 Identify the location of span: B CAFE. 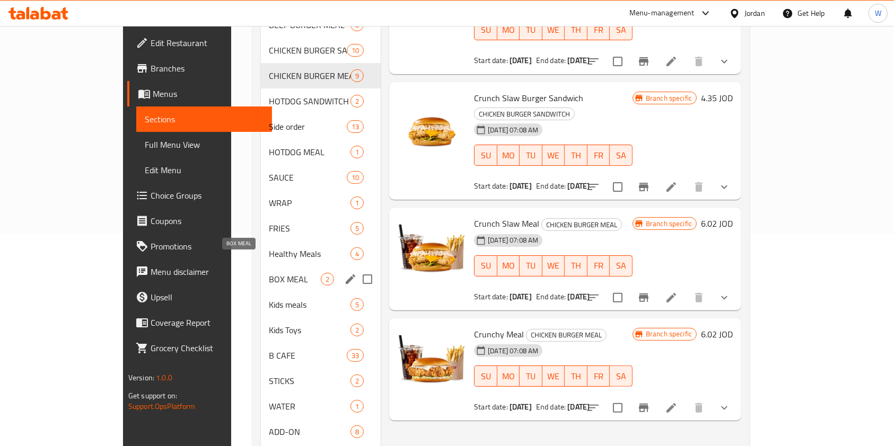
(308, 356).